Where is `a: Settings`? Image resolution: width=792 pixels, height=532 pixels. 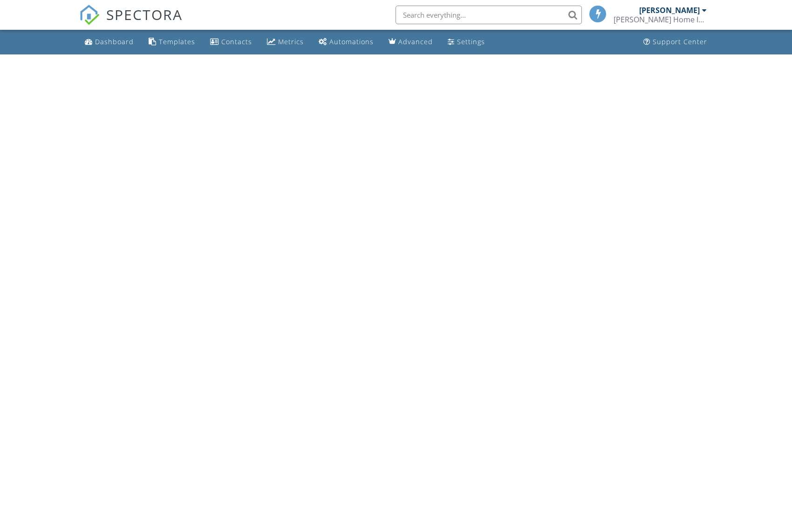 a: Settings is located at coordinates (466, 42).